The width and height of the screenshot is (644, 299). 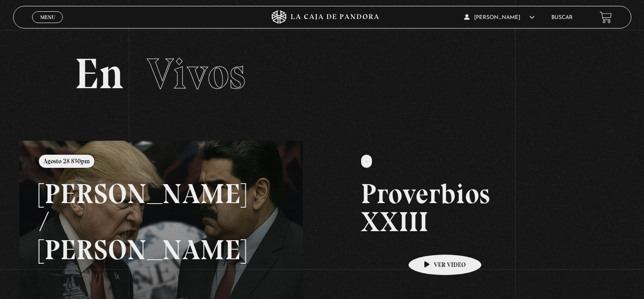 What do you see at coordinates (47, 17) in the screenshot?
I see `span: Menu` at bounding box center [47, 17].